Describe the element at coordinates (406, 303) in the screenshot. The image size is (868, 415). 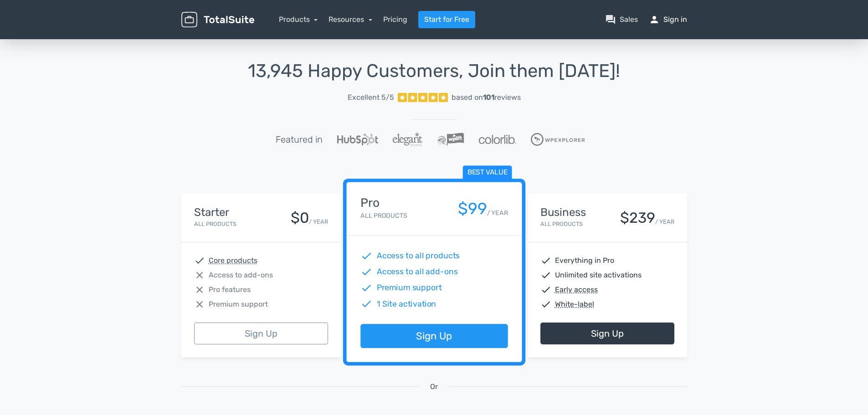
I see `span: 1 Site activation` at that location.